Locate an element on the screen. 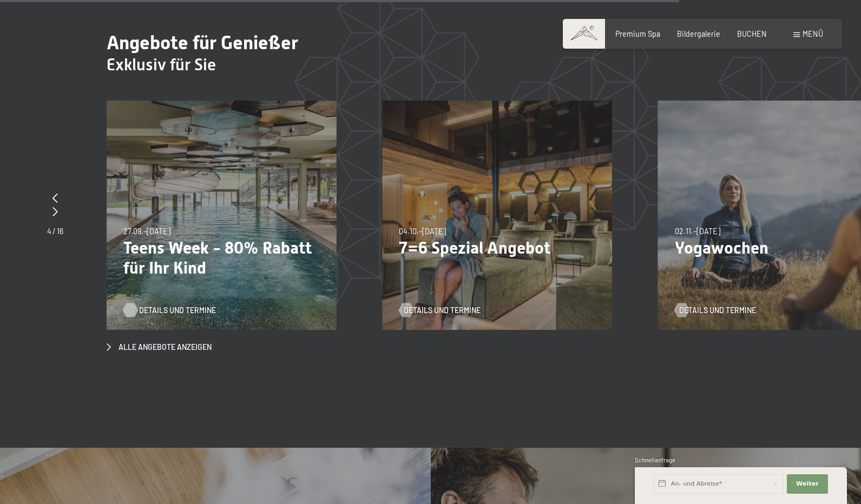  span: Weiter is located at coordinates (807, 484).